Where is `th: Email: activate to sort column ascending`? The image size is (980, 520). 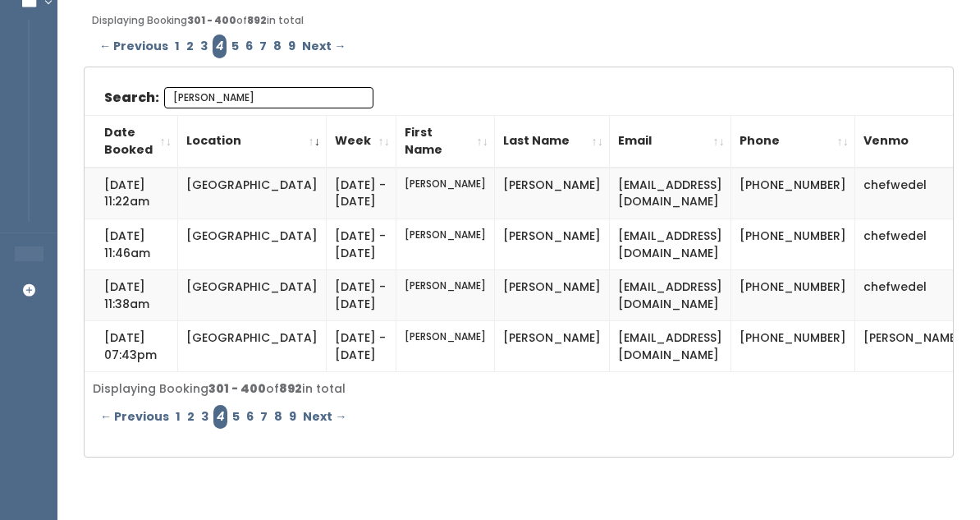
th: Email: activate to sort column ascending is located at coordinates (671, 141).